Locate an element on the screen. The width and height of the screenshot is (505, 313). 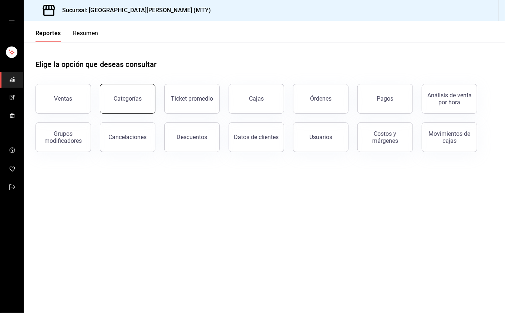
div: Movimientos de cajas is located at coordinates (449, 137).